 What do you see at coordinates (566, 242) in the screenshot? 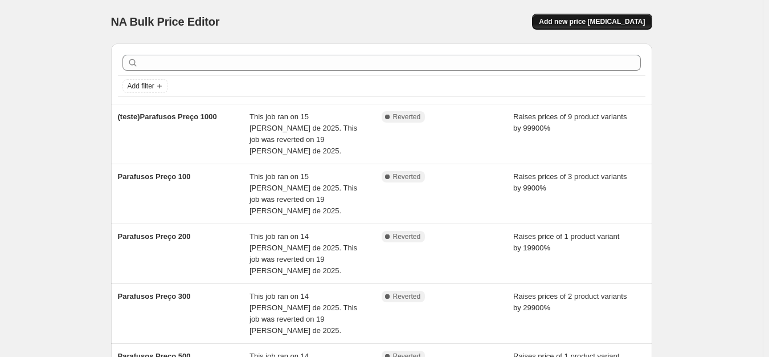
I see `span: Raises price of 1 product variant by 19900%` at bounding box center [566, 242].